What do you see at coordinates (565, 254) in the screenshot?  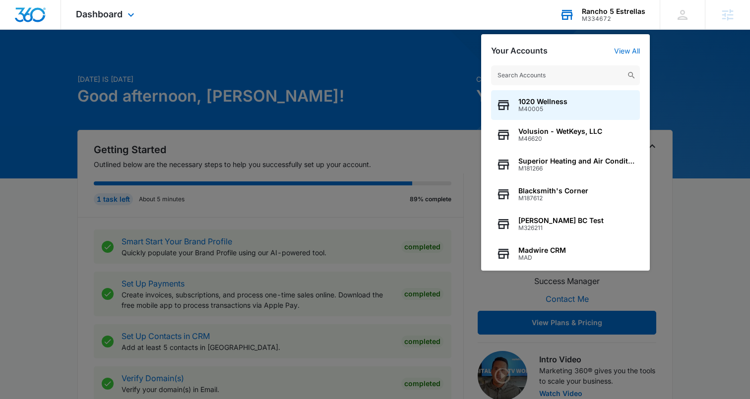 I see `button: Madwire CRMMAD` at bounding box center [565, 254].